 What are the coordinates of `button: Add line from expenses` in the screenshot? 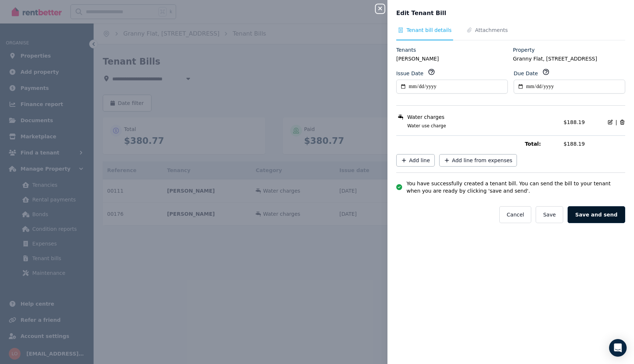 It's located at (478, 161).